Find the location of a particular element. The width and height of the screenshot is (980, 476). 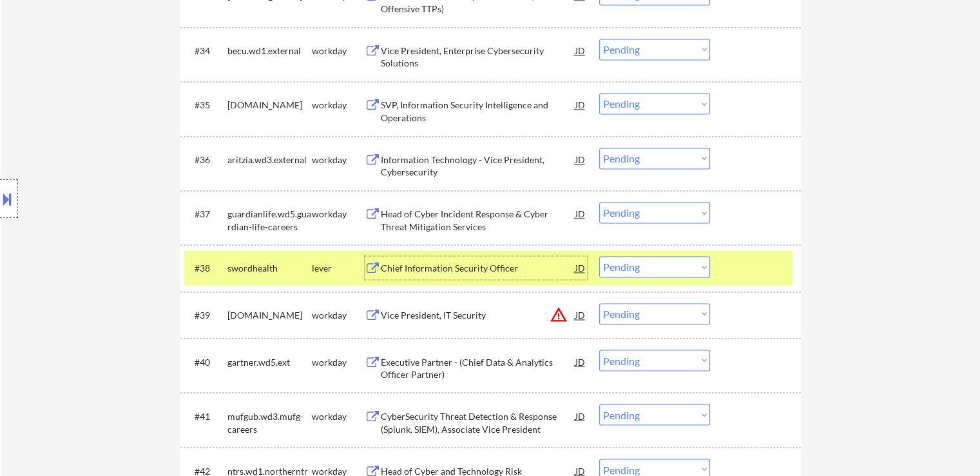

div: #41 is located at coordinates (205, 416).